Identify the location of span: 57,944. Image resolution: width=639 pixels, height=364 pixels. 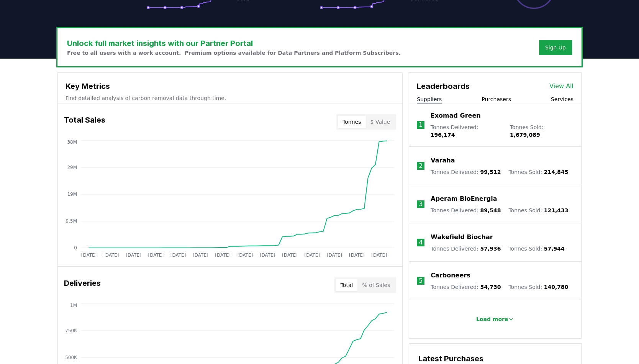
(555, 249).